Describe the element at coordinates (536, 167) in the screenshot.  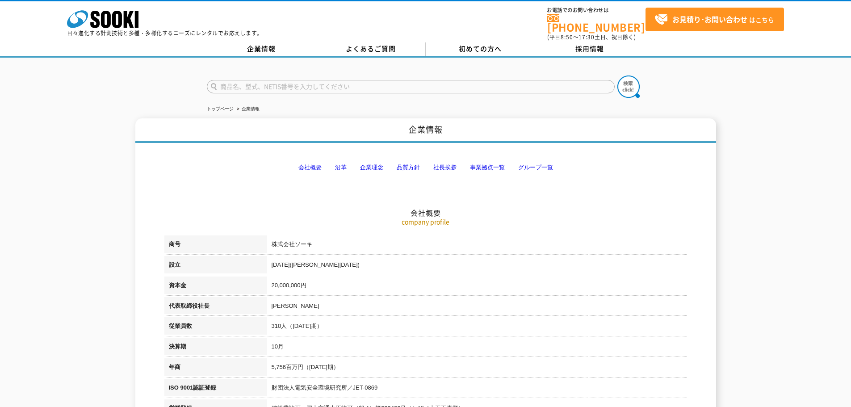
I see `a: グループ一覧` at that location.